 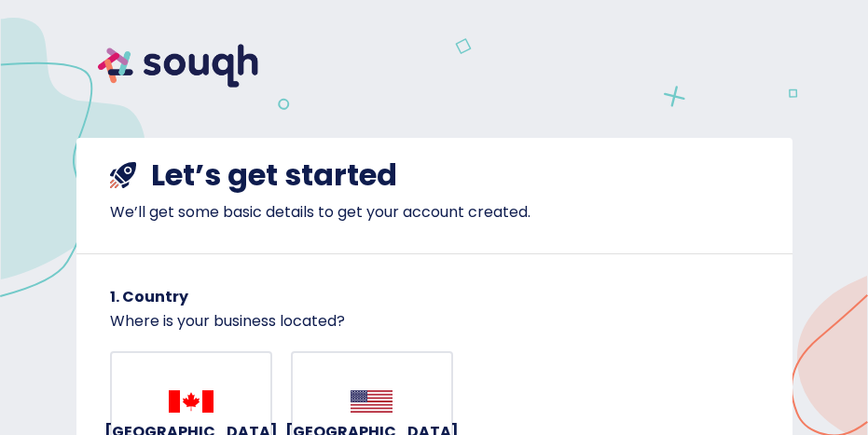 What do you see at coordinates (434, 297) in the screenshot?
I see `h6: 1. Country` at bounding box center [434, 297].